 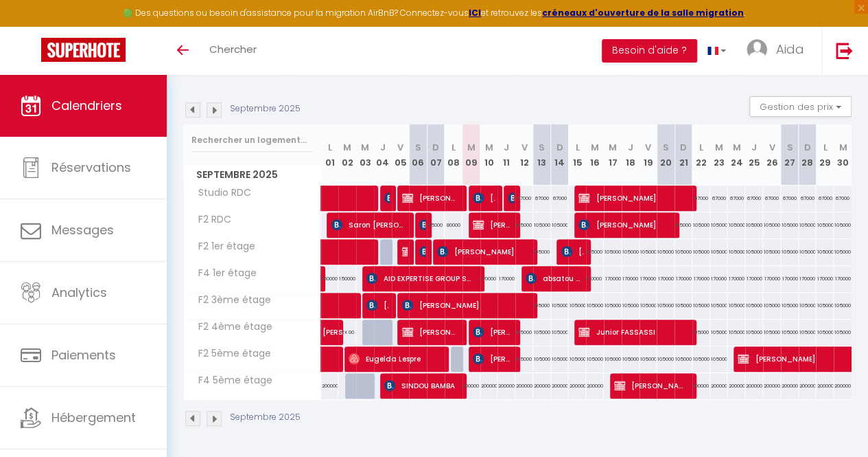 What do you see at coordinates (790, 155) in the screenshot?
I see `th: 27` at bounding box center [790, 155].